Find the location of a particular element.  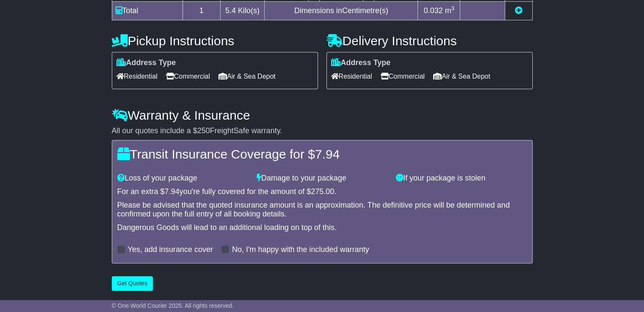

td: Kilo(s) is located at coordinates (242, 11).